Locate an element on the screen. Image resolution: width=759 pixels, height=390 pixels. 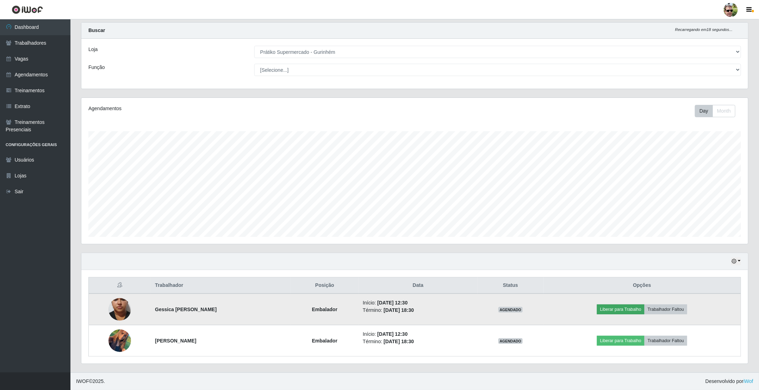
div: First group is located at coordinates (715, 111).